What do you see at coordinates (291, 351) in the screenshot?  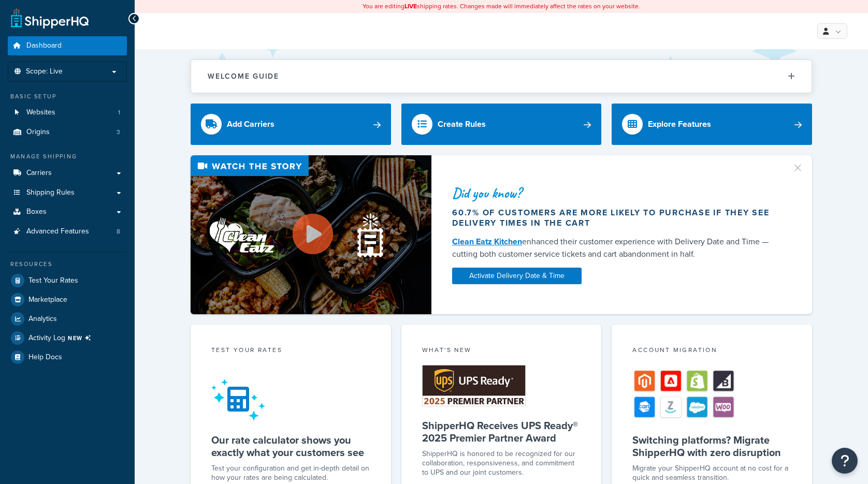 I see `div: Test your rates` at bounding box center [291, 351].